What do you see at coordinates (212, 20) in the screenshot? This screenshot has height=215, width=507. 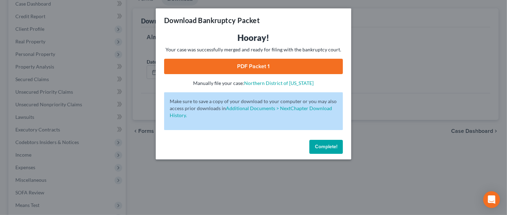 I see `h3: Download Bankruptcy Packet` at bounding box center [212, 20].